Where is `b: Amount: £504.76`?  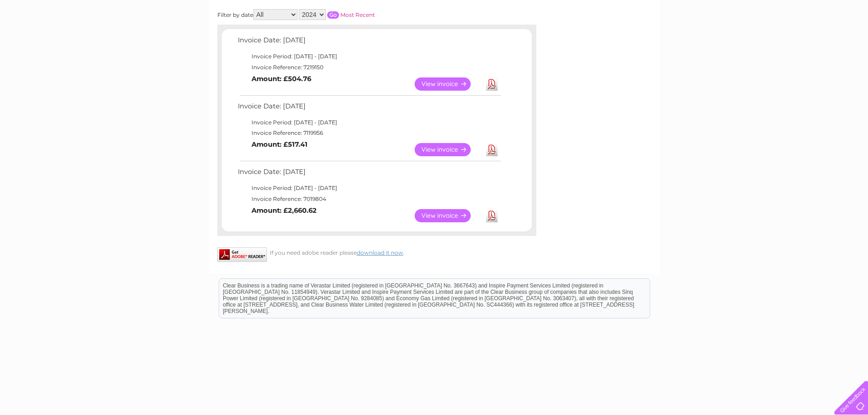
b: Amount: £504.76 is located at coordinates (281, 79).